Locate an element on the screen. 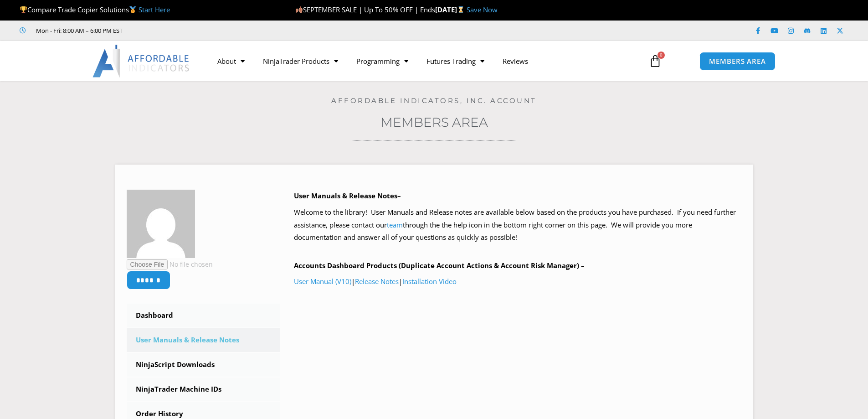 Image resolution: width=868 pixels, height=419 pixels. a: Dashboard is located at coordinates (204, 315).